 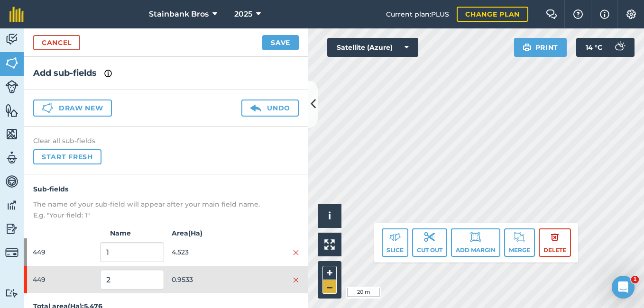 What do you see at coordinates (329, 245) in the screenshot?
I see `img: Four arrows, one pointing top left, one top right, one bottom right and the last bottom left` at bounding box center [329, 245].